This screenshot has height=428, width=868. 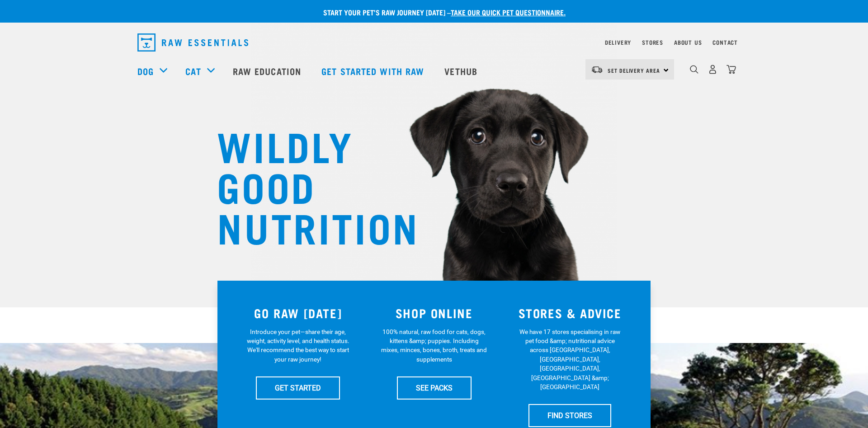 I want to click on a: Vethub, so click(x=462, y=71).